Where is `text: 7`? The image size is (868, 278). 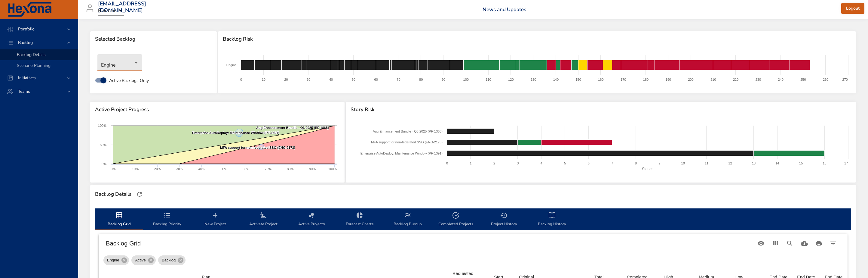 text: 7 is located at coordinates (612, 163).